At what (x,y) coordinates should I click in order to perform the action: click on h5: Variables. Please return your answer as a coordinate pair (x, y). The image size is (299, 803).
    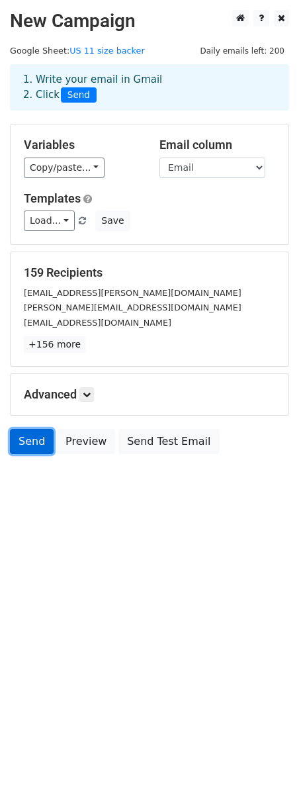
    Looking at the image, I should click on (81, 145).